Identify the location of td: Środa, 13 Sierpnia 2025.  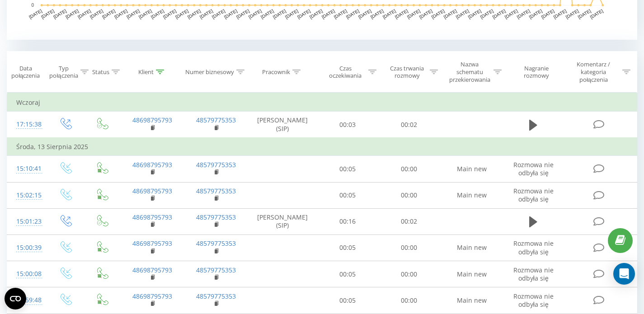
(322, 147).